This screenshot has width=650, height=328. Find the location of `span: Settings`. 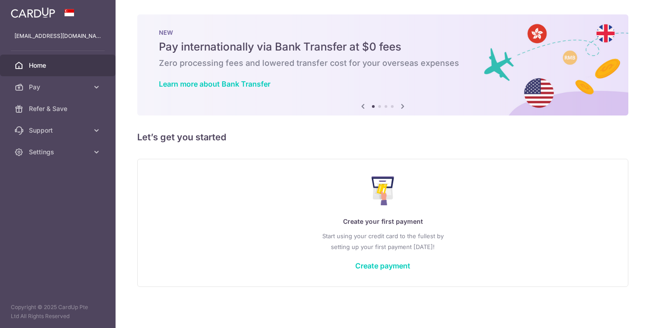

span: Settings is located at coordinates (59, 152).